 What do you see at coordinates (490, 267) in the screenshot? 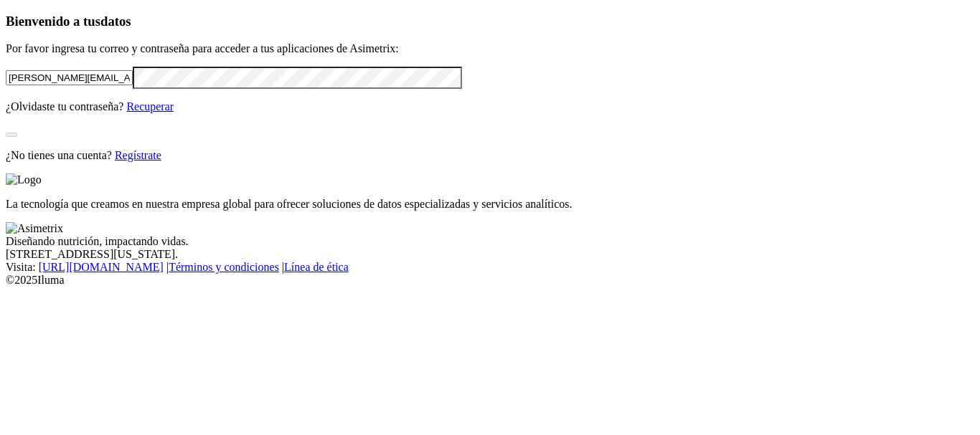
I see `div: Visita : | |` at bounding box center [490, 267].